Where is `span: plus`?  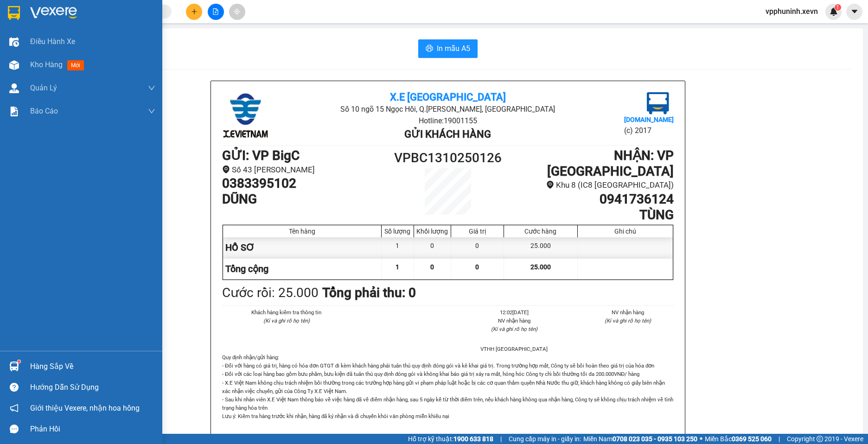 span: plus is located at coordinates (194, 12).